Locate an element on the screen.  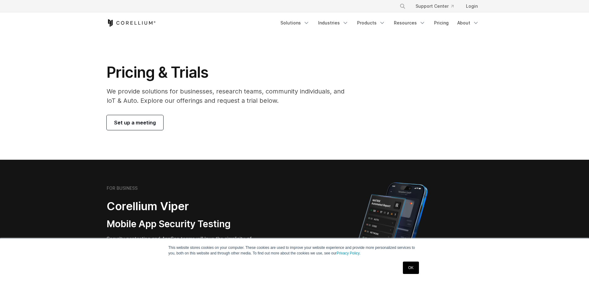
span: Set up a meeting is located at coordinates (135, 123).